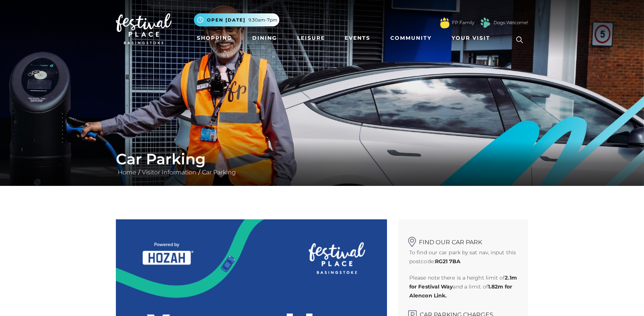 Image resolution: width=644 pixels, height=316 pixels. I want to click on a: Visitor Information, so click(169, 172).